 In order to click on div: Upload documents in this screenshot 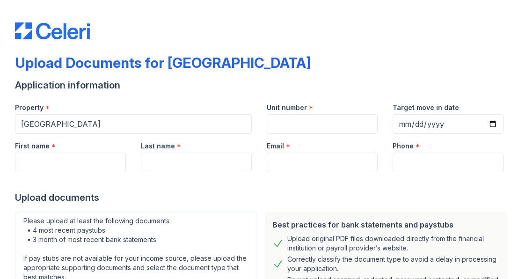, I will do `click(263, 197)`.